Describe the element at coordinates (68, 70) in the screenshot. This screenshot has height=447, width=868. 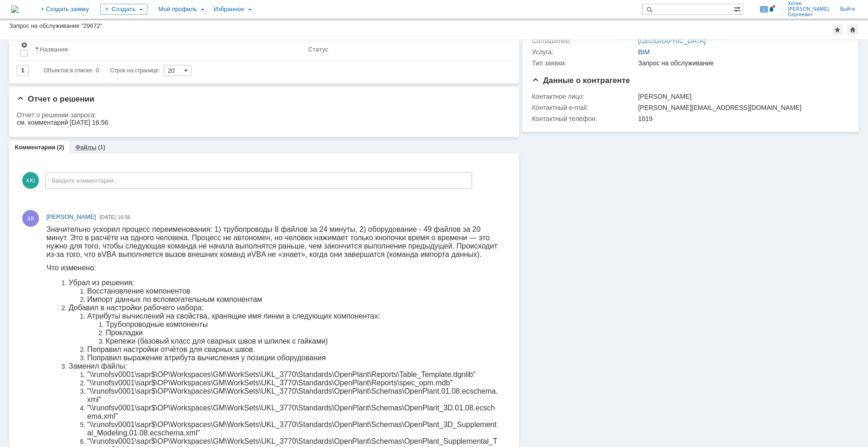
I see `span: Объектов в списке:` at that location.